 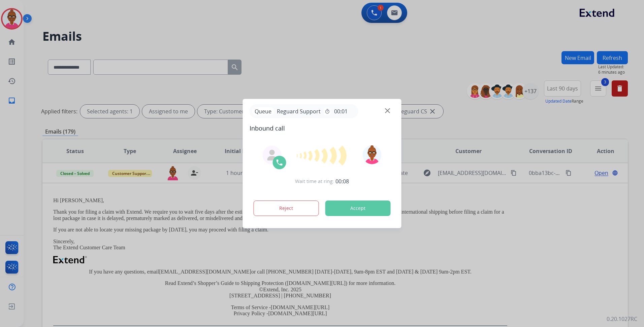 What do you see at coordinates (341, 111) in the screenshot?
I see `span: 00:01` at bounding box center [341, 111].